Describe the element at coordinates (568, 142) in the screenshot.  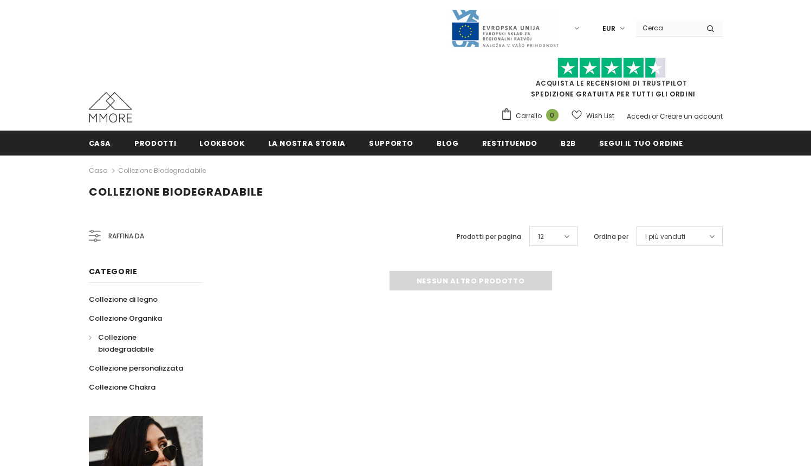
I see `a: B2B` at that location.